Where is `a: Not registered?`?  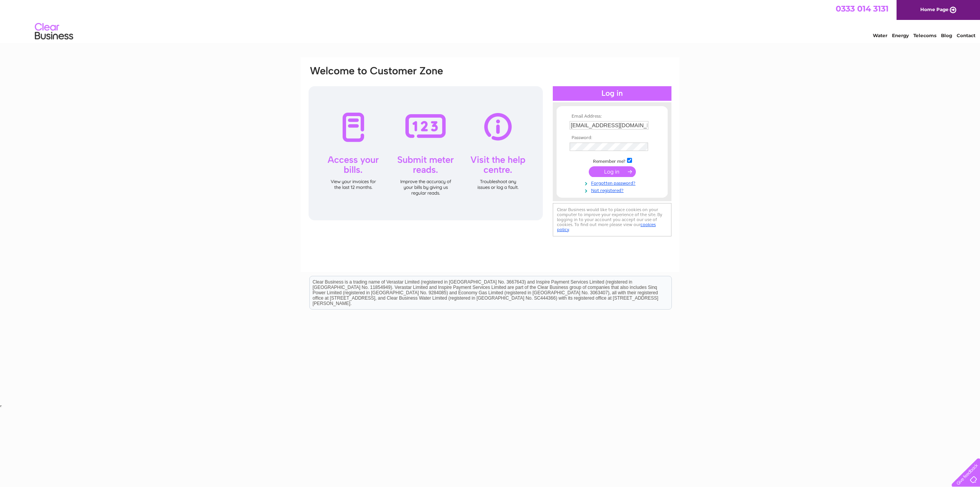
a: Not registered? is located at coordinates (613, 190).